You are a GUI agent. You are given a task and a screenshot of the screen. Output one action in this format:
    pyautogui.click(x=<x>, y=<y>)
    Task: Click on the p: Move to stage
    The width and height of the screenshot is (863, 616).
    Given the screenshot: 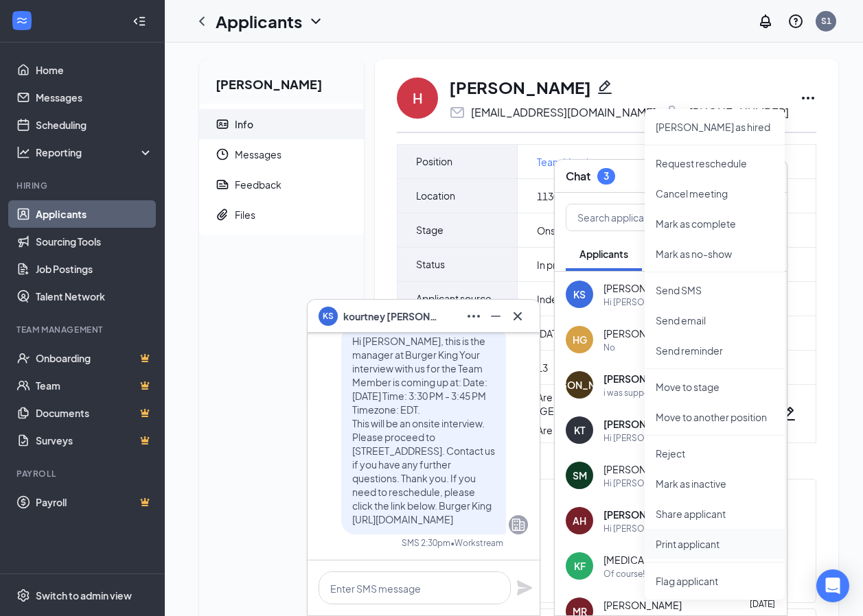 What is the action you would take?
    pyautogui.click(x=715, y=387)
    